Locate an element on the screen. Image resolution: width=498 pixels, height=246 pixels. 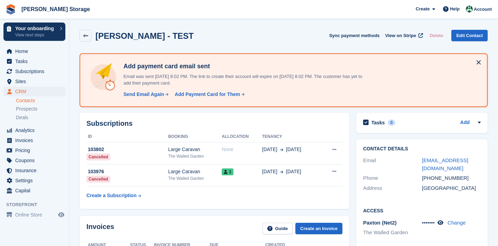
a: Preview store is located at coordinates (61, 215).